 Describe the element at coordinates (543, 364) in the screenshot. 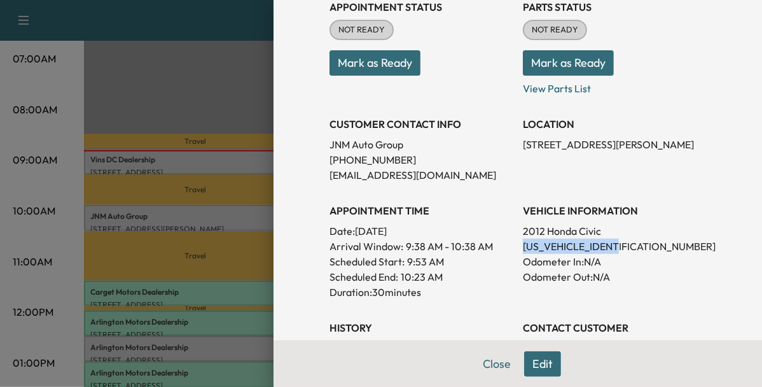

I see `button: Edit` at that location.